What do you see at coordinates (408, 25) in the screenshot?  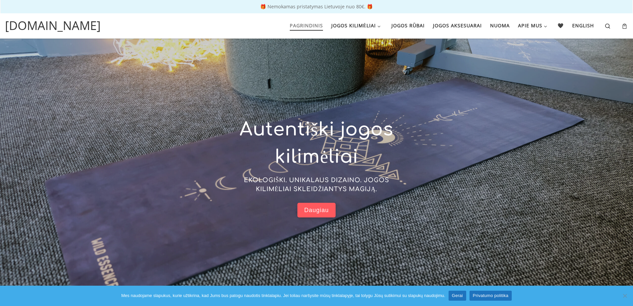 I see `span: Jogos rūbai` at bounding box center [408, 25].